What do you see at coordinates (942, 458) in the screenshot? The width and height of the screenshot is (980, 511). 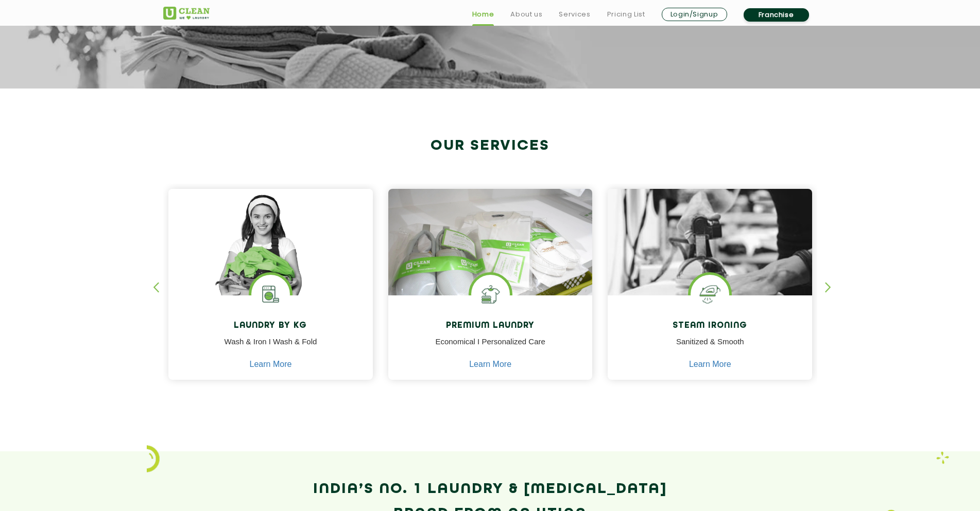 I see `img: Laundry wash and iron` at bounding box center [942, 458].